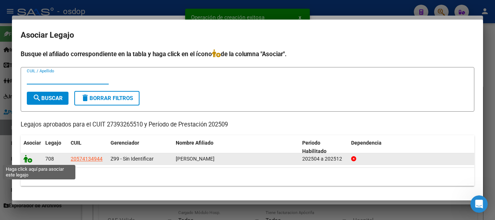 Image resolution: width=495 pixels, height=220 pixels. Describe the element at coordinates (314, 147) in the screenshot. I see `span: Periodo Habilitado` at that location.